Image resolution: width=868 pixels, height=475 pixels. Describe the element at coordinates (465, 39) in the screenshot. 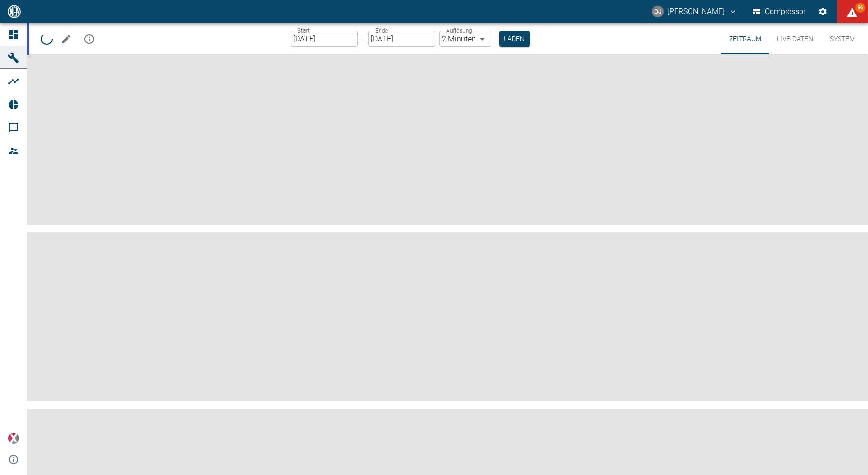

I see `div: 2 Minuten` at that location.